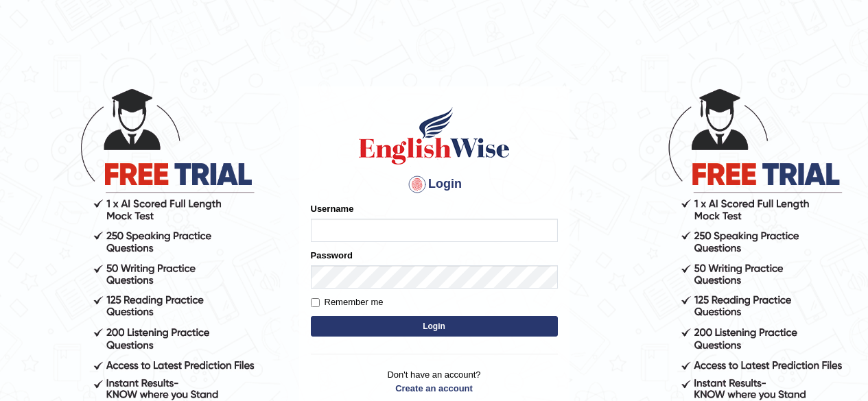 This screenshot has width=868, height=401. I want to click on img: Logo of English Wise sign in for intelligent practice with AI, so click(434, 135).